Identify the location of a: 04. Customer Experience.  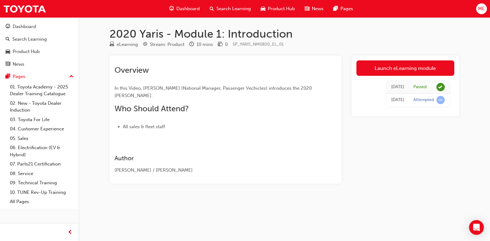
(42, 129).